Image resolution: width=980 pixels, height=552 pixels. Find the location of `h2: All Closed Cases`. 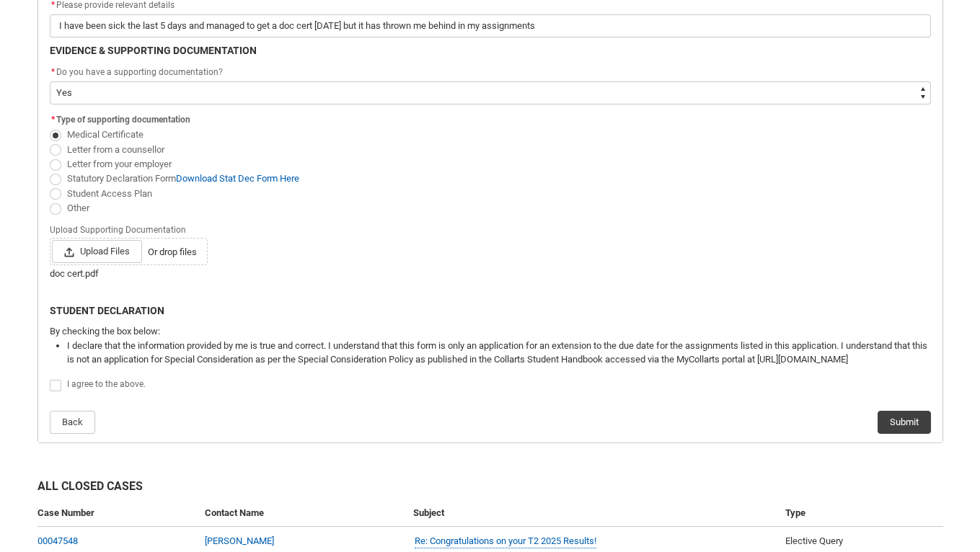

h2: All Closed Cases is located at coordinates (490, 489).